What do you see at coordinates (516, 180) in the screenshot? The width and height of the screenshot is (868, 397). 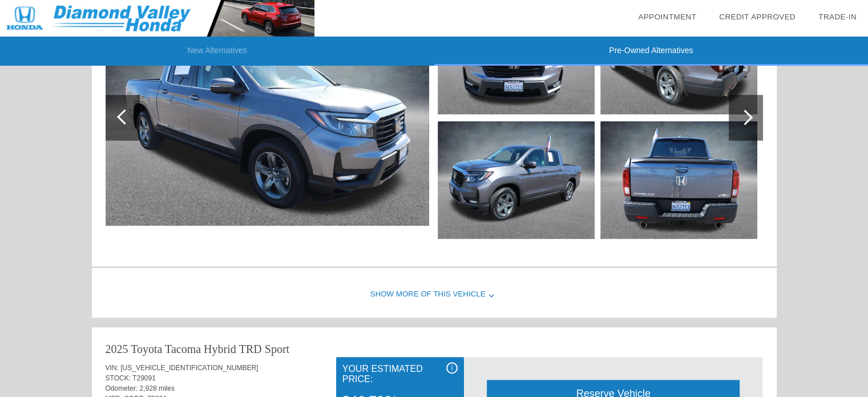 I see `img: ee442343-799a-410e-aa44-c5788749bbc8.JPG` at bounding box center [516, 180].